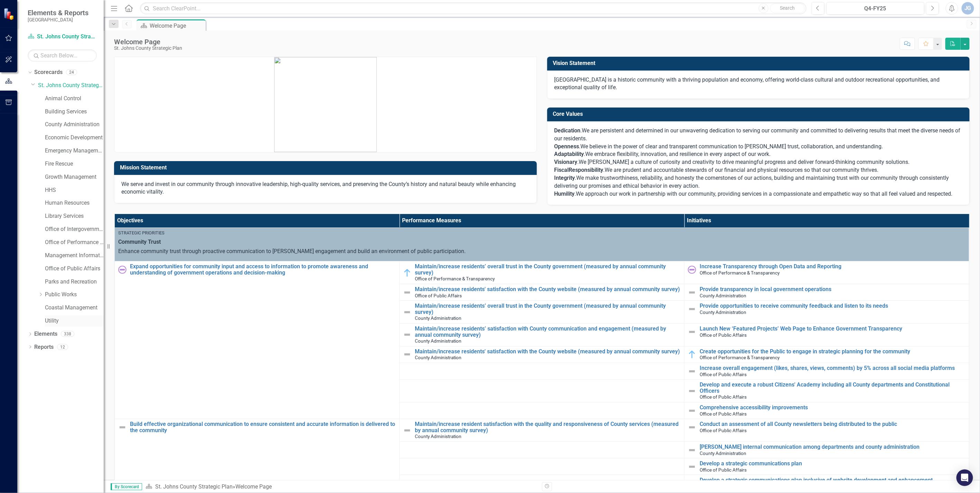 The width and height of the screenshot is (980, 493). Describe the element at coordinates (10, 14) in the screenshot. I see `img: ClearPoint Strategy` at that location.